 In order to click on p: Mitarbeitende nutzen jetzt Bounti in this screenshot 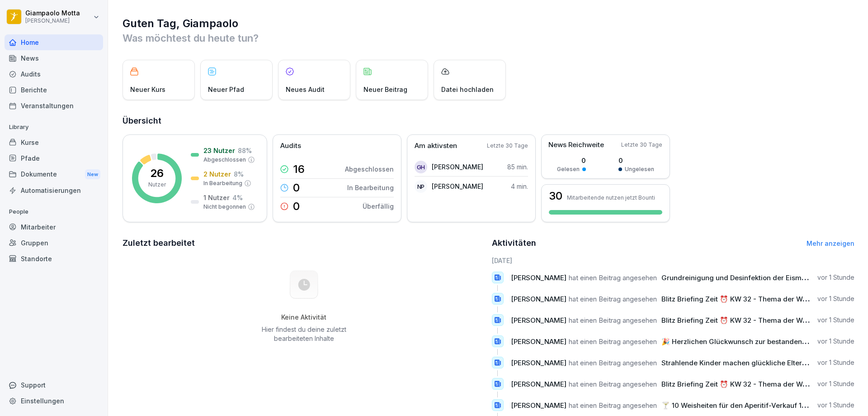, I will do `click(611, 198)`.